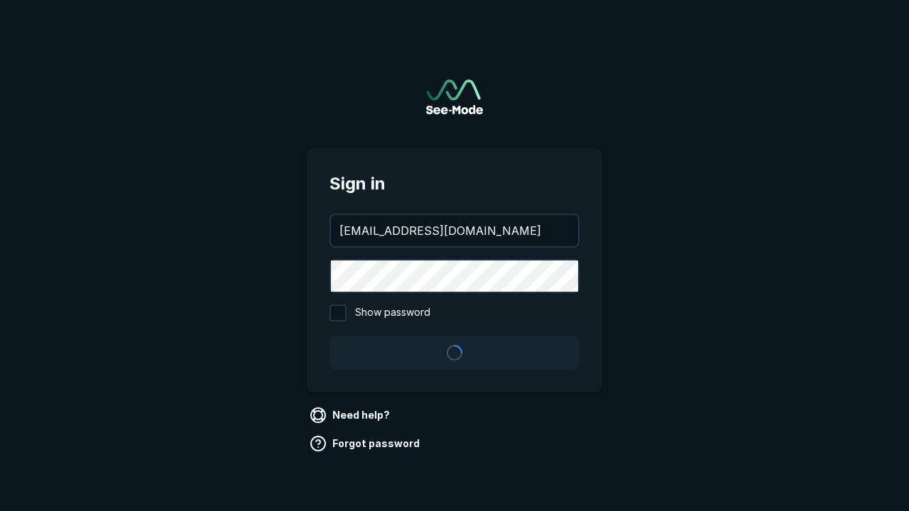  What do you see at coordinates (454, 184) in the screenshot?
I see `span: Sign in` at bounding box center [454, 184].